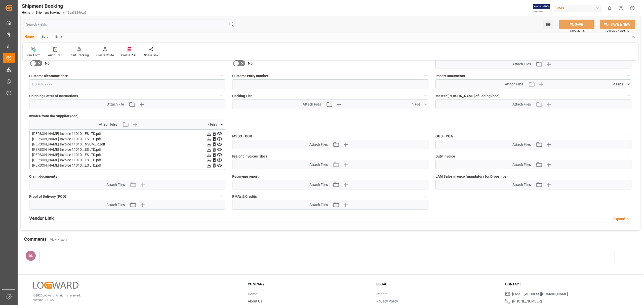 The height and width of the screenshot is (305, 644). What do you see at coordinates (42, 218) in the screenshot?
I see `h2: Vendor Link` at bounding box center [42, 218].